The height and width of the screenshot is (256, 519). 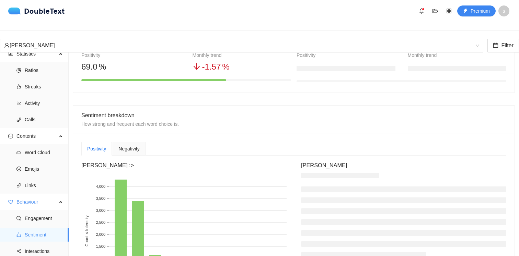 What do you see at coordinates (465, 11) in the screenshot?
I see `span: thunderbolt` at bounding box center [465, 11].